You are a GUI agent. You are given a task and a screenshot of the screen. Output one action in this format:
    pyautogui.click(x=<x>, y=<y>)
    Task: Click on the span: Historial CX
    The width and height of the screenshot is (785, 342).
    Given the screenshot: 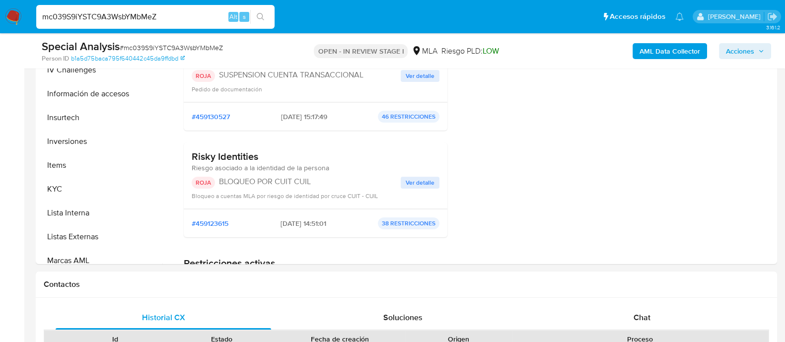 What is the action you would take?
    pyautogui.click(x=163, y=317)
    